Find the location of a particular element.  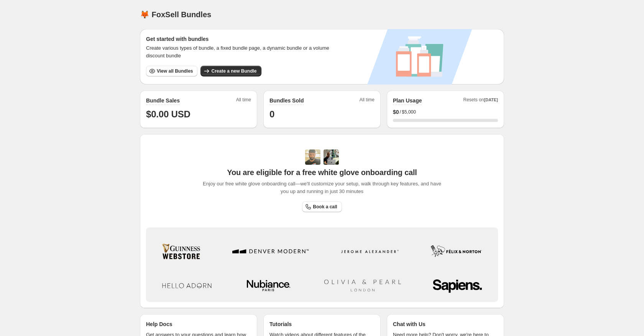

h2: Bundle Sales is located at coordinates (163, 101).